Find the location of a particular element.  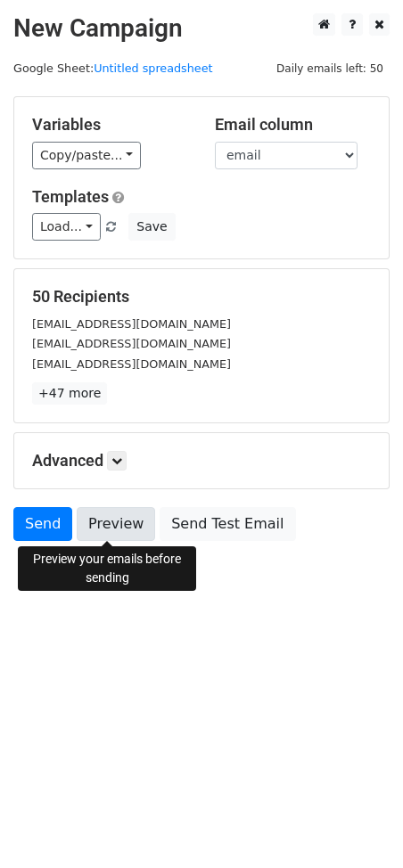

div: Chat Widget is located at coordinates (358, 825).